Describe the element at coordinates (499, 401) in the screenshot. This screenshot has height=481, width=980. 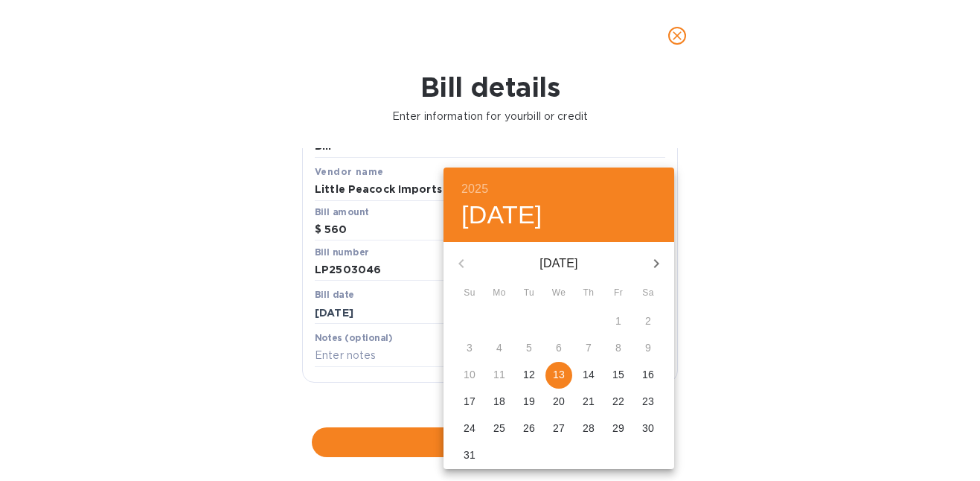
I see `p: 18` at that location.